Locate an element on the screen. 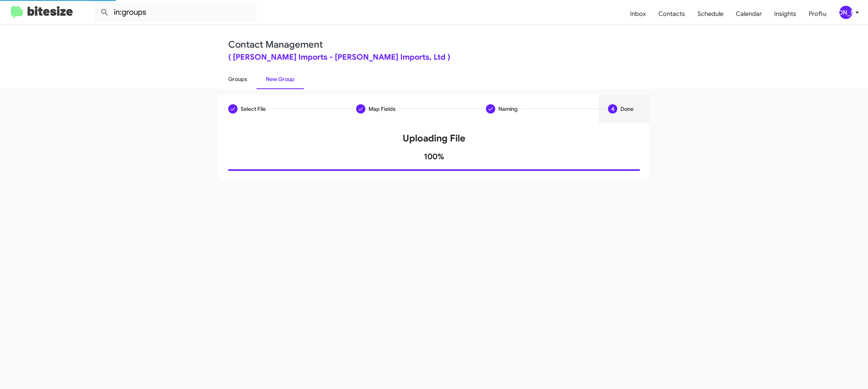  span: Insights is located at coordinates (785, 14).